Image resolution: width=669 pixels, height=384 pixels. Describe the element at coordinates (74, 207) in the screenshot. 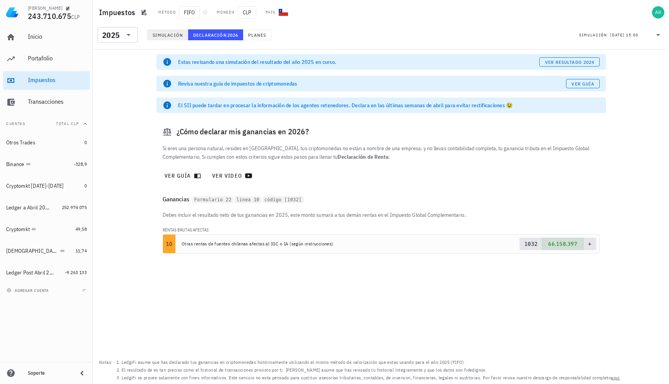

I see `span: 252.974.075` at that location.